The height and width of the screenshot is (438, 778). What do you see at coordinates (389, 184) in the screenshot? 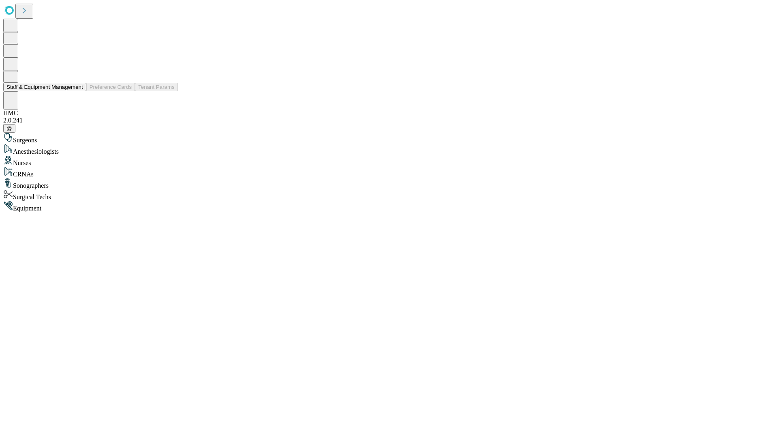
I see `div: Sonographers` at bounding box center [389, 184].